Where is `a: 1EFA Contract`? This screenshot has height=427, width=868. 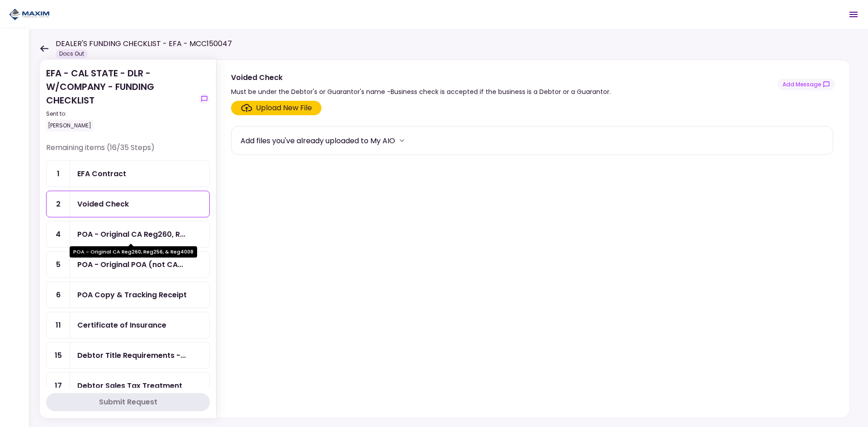
a: 1EFA Contract is located at coordinates (128, 174).